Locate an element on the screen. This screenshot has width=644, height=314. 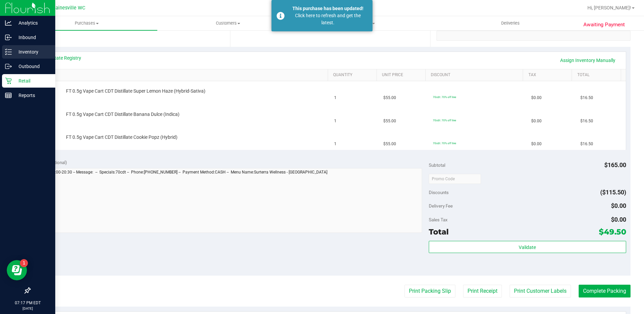
inline-svg: Retail is located at coordinates (9, 81).